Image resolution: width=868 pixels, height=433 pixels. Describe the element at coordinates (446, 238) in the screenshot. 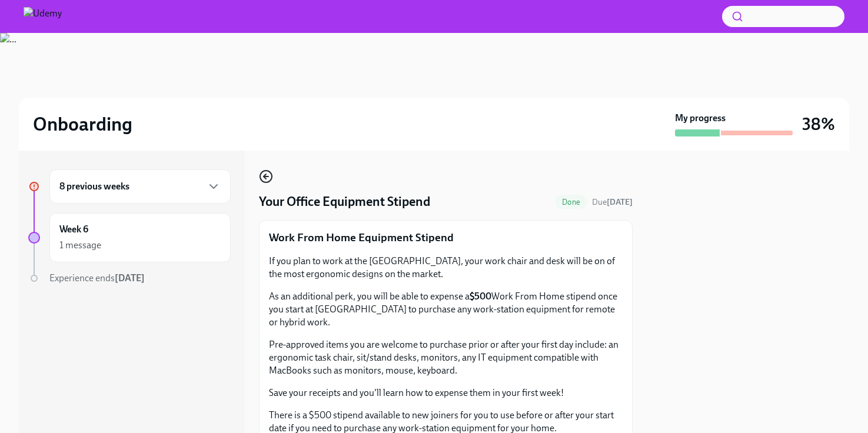

I see `p: Work From Home Equipment Stipend` at that location.